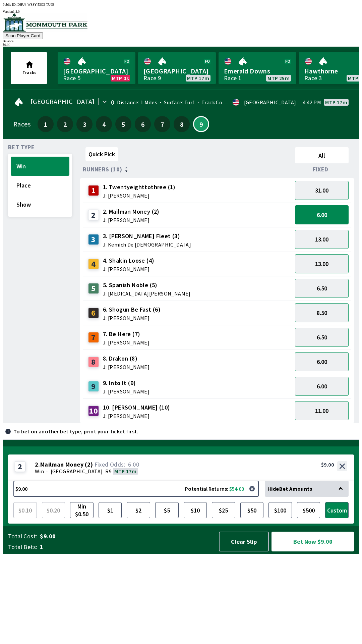 This screenshot has height=644, width=362. I want to click on span: $100, so click(281, 510).